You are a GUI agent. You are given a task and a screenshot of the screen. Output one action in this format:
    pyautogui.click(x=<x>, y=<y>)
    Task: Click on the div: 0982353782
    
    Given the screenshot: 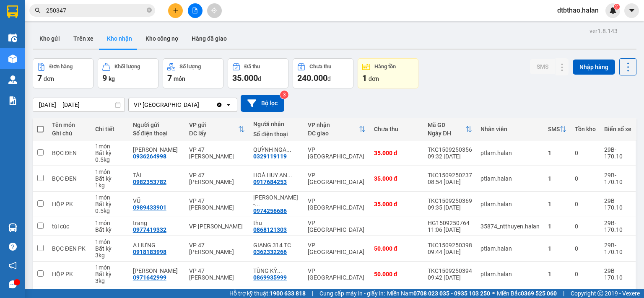 What is the action you would take?
    pyautogui.click(x=150, y=182)
    